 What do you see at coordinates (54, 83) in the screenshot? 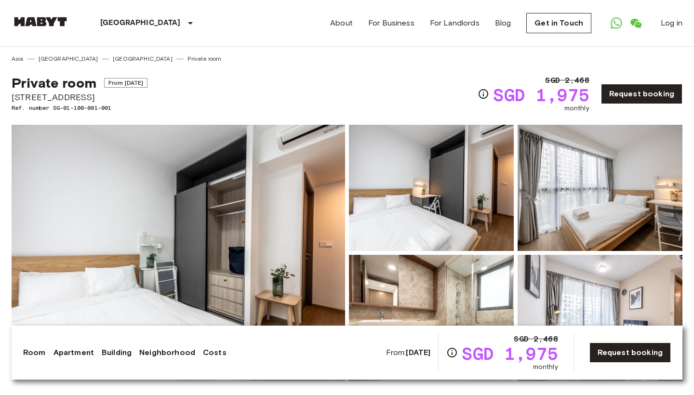
I see `span: Private room` at bounding box center [54, 83].